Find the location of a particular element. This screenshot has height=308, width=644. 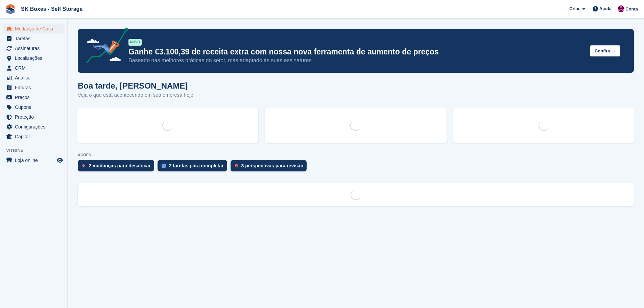

p: AÇÕES is located at coordinates (356, 155).